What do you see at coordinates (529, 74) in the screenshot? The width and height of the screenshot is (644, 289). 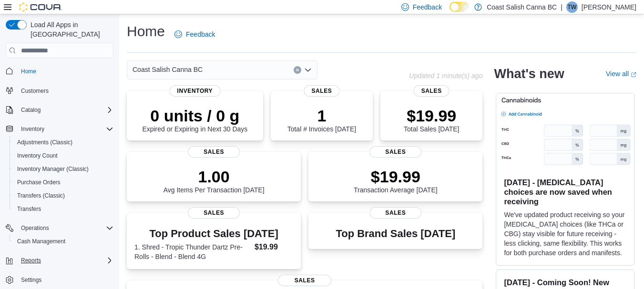 I see `h2: What's new` at bounding box center [529, 74].